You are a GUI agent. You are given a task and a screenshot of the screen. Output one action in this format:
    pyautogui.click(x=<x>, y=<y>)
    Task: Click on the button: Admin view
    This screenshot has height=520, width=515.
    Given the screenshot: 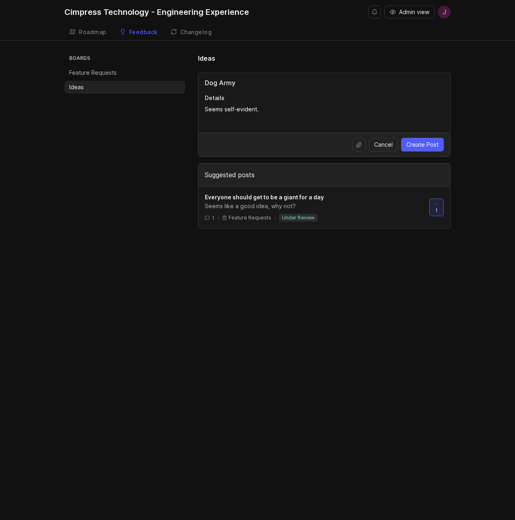 What is the action you would take?
    pyautogui.click(x=409, y=12)
    